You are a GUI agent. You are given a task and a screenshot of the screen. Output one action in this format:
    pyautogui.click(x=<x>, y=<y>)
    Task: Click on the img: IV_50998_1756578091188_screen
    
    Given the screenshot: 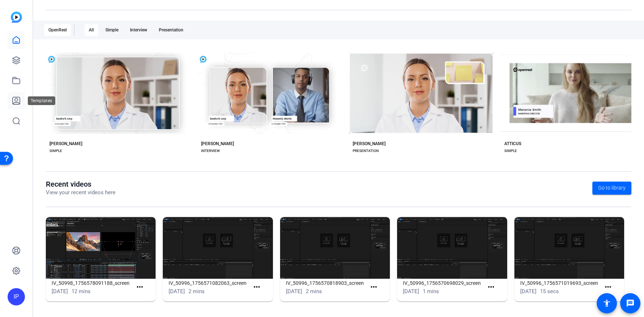 What is the action you would take?
    pyautogui.click(x=101, y=248)
    